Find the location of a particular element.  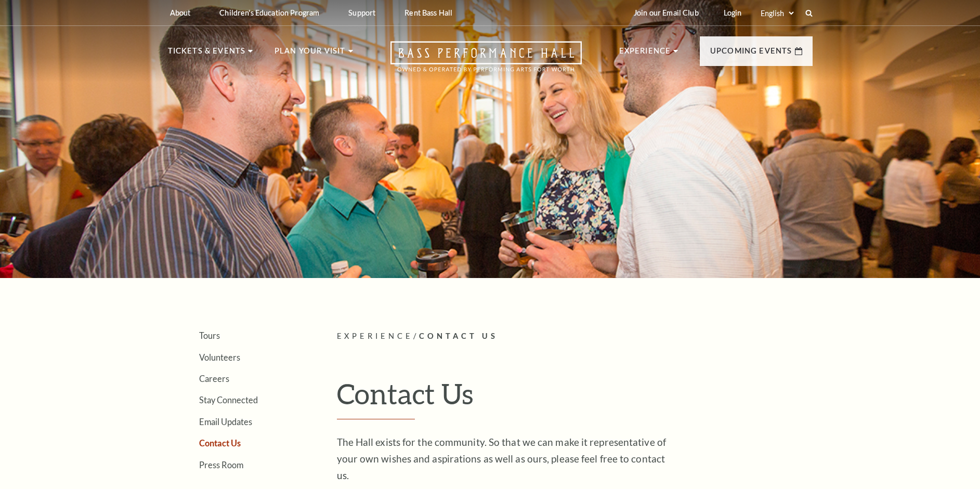

span: Contact Us is located at coordinates (458, 336).